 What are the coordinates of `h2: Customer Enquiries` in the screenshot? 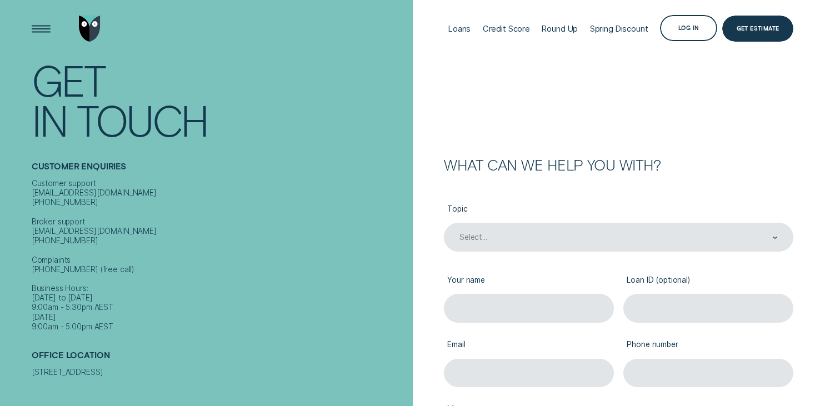 It's located at (220, 170).